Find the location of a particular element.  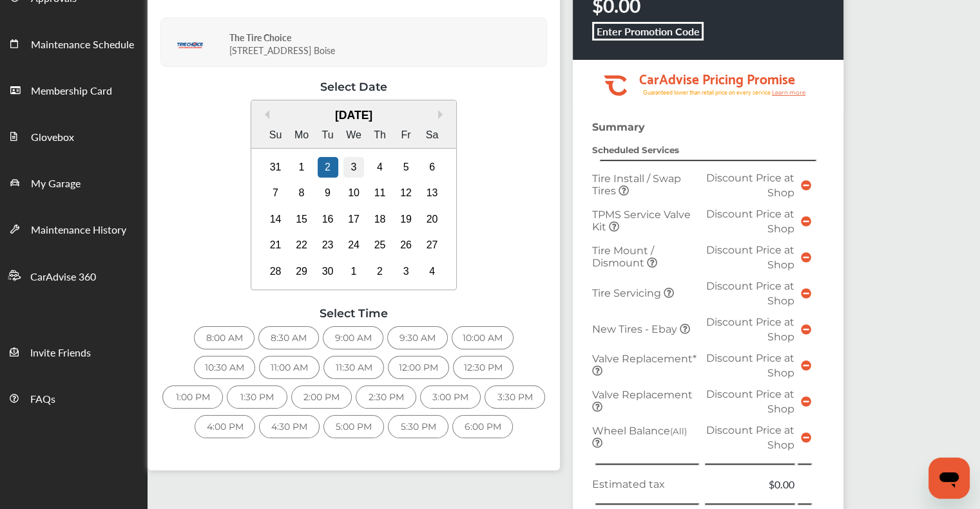

img: logo-tire-choice.png is located at coordinates (190, 44).